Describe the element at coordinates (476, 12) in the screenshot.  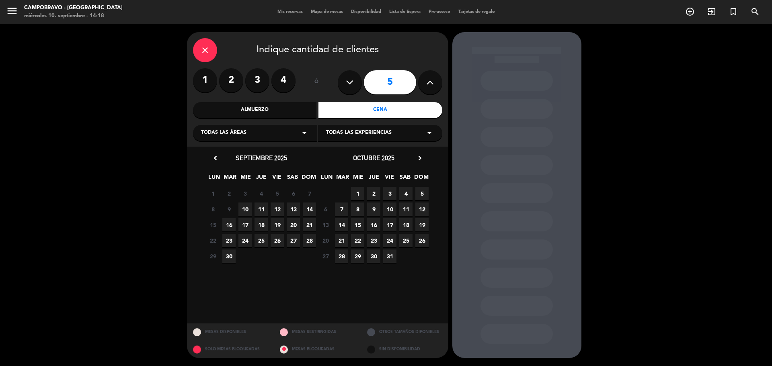
I see `span: Tarjetas de regalo` at that location.